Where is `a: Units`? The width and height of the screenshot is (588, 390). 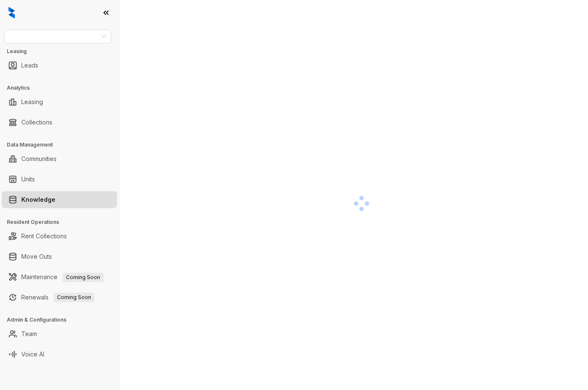
a: Units is located at coordinates (28, 180).